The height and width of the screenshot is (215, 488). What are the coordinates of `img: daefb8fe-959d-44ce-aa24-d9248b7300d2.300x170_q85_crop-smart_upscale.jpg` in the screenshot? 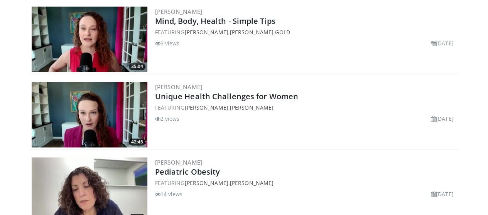 It's located at (89, 115).